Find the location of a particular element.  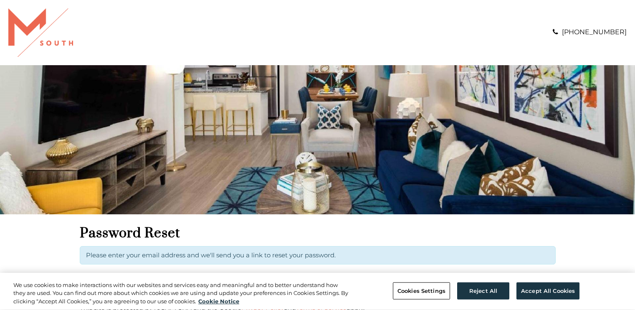

button: Accept All Cookies is located at coordinates (547, 290).